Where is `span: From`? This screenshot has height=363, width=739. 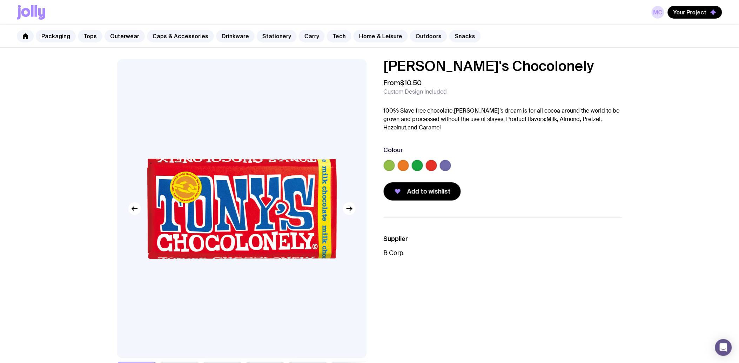
span: From is located at coordinates (403, 83).